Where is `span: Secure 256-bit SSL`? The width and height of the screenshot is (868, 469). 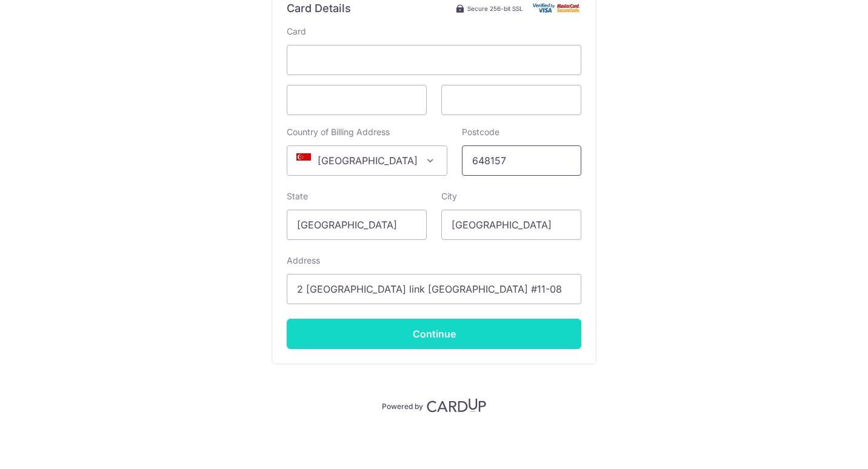 span: Secure 256-bit SSL is located at coordinates (495, 9).